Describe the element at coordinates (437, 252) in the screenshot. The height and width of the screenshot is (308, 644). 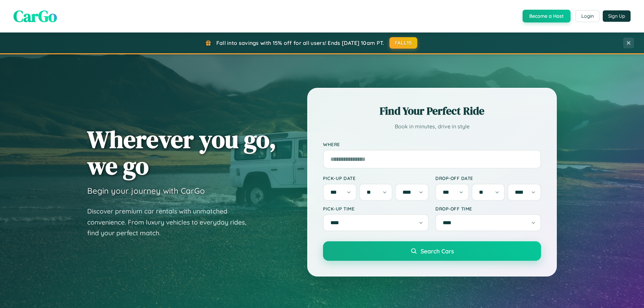
I see `span: Search Cars` at that location.